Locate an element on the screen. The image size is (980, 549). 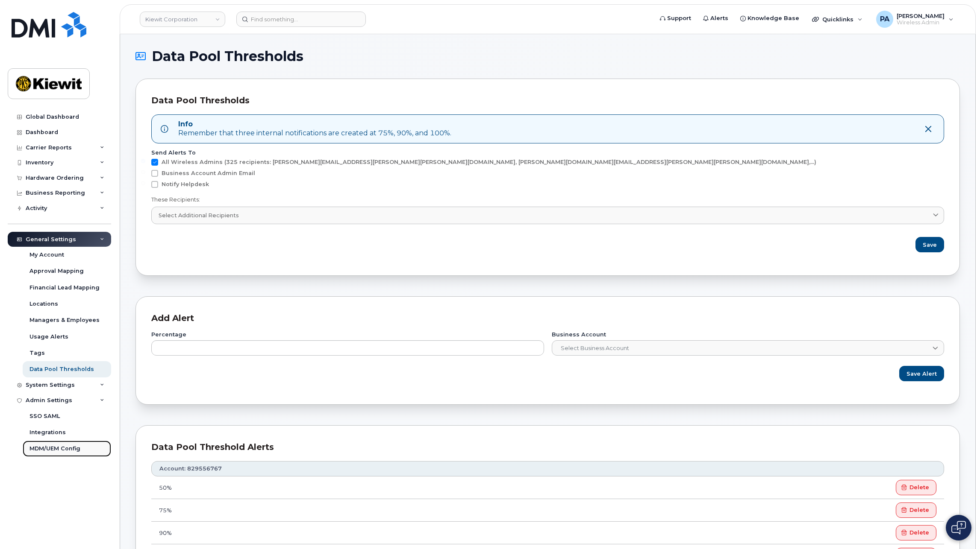
p: Info is located at coordinates (185, 124).